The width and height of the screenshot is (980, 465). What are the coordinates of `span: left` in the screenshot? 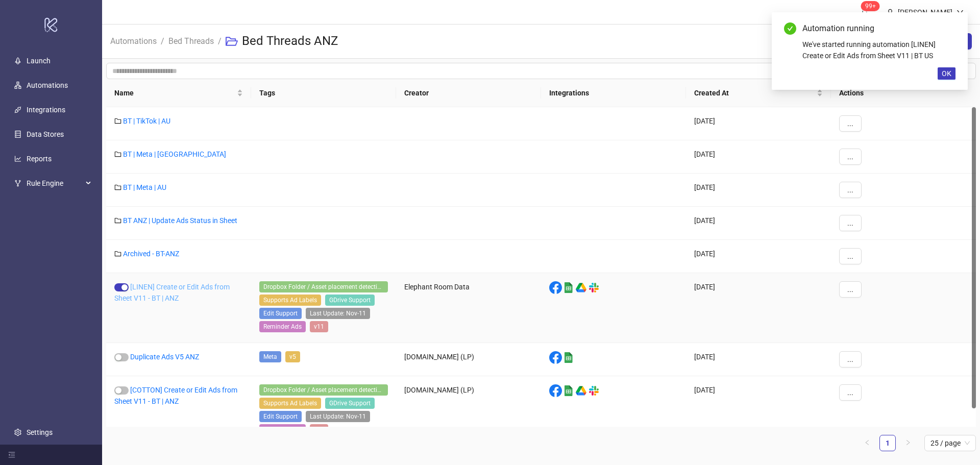 It's located at (867, 443).